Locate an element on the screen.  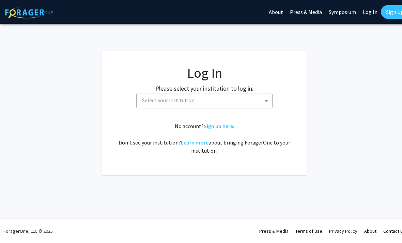
a: About is located at coordinates (370, 231).